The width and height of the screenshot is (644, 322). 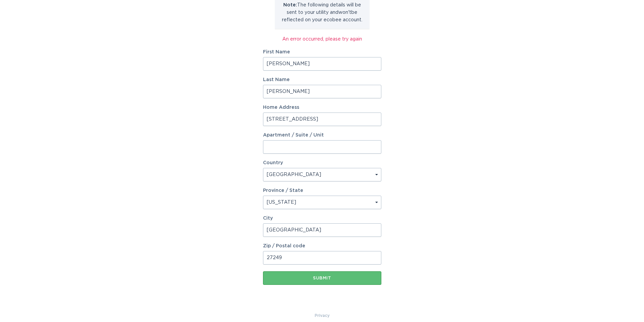 What do you see at coordinates (290, 5) in the screenshot?
I see `strong: Note:` at bounding box center [290, 5].